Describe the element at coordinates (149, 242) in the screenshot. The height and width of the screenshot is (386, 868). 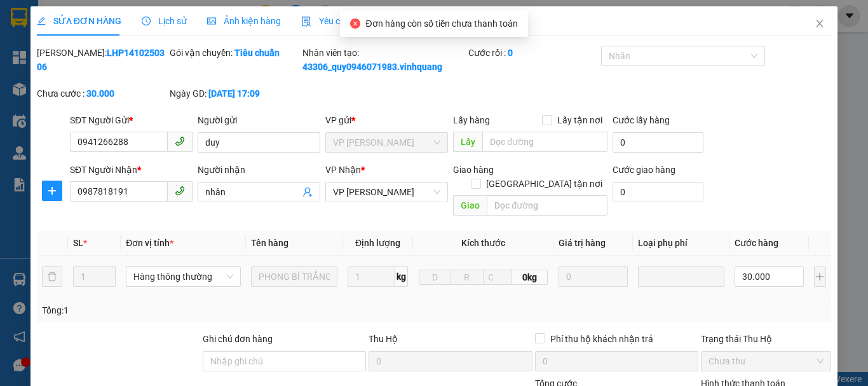
I see `span: Đơn vị tính` at that location.